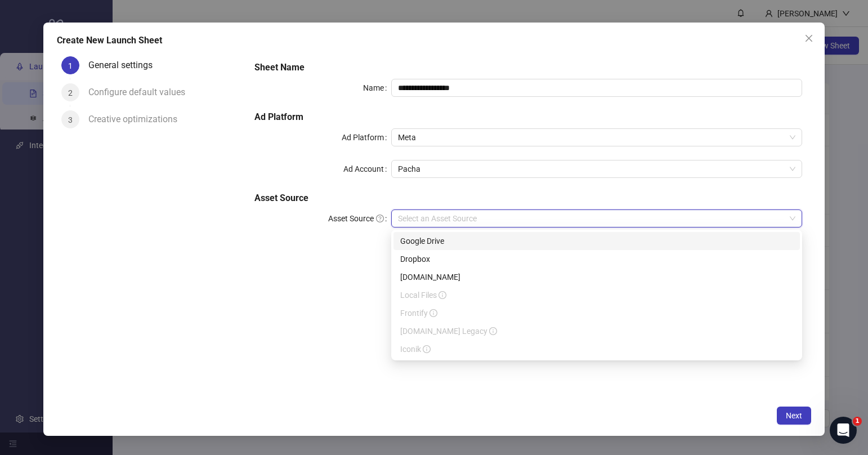 The height and width of the screenshot is (455, 868). Describe the element at coordinates (367, 169) in the screenshot. I see `label: Ad Account` at that location.